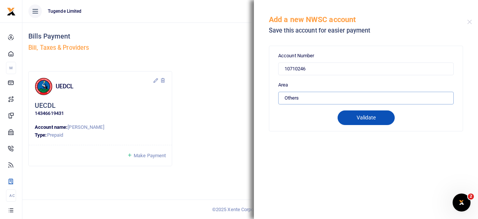 The height and width of the screenshot is (219, 478). I want to click on li: Ac, so click(11, 195).